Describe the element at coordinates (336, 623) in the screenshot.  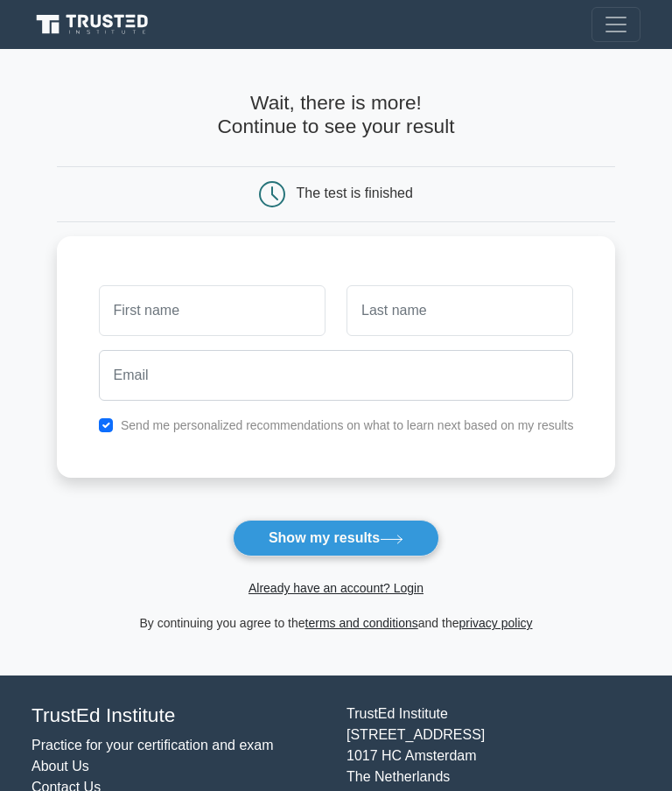
I see `div: By continuing you agree to the and the` at that location.